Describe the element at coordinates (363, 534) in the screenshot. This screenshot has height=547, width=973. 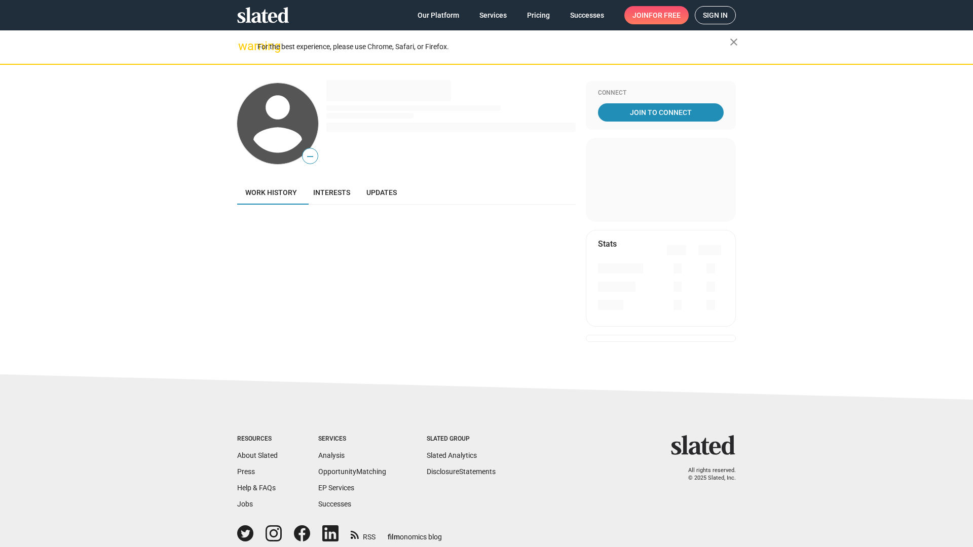
I see `a: RSS` at that location.